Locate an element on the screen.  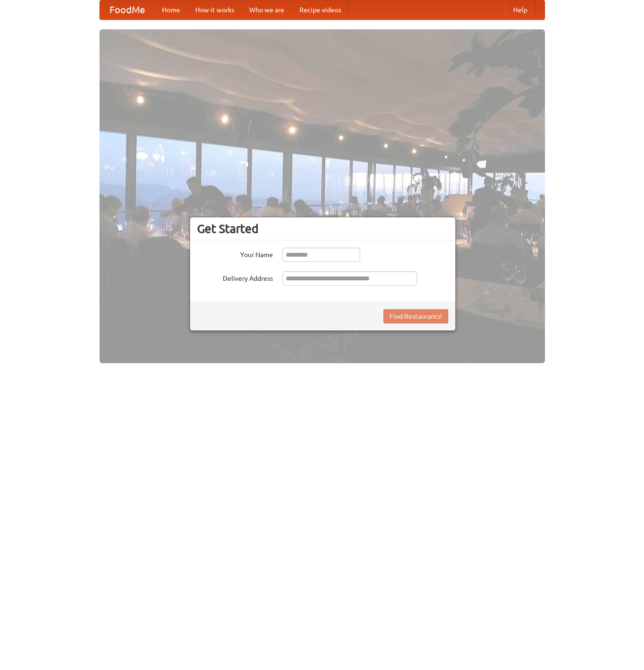
a: Who we are is located at coordinates (267, 10).